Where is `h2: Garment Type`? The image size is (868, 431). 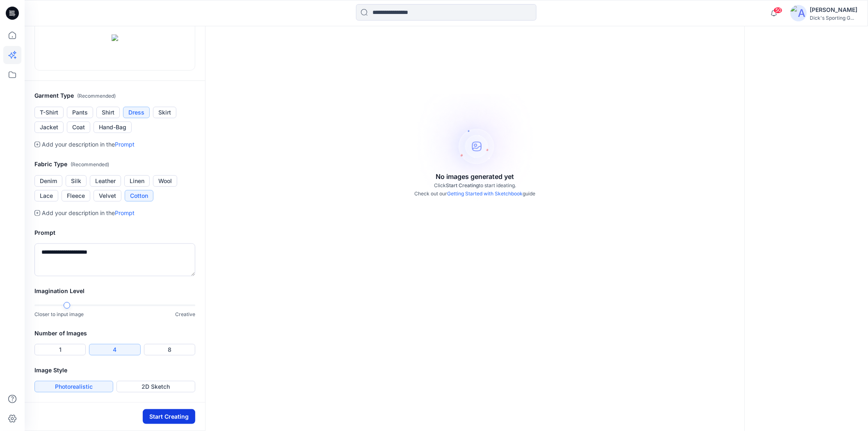
h2: Garment Type is located at coordinates (115, 96).